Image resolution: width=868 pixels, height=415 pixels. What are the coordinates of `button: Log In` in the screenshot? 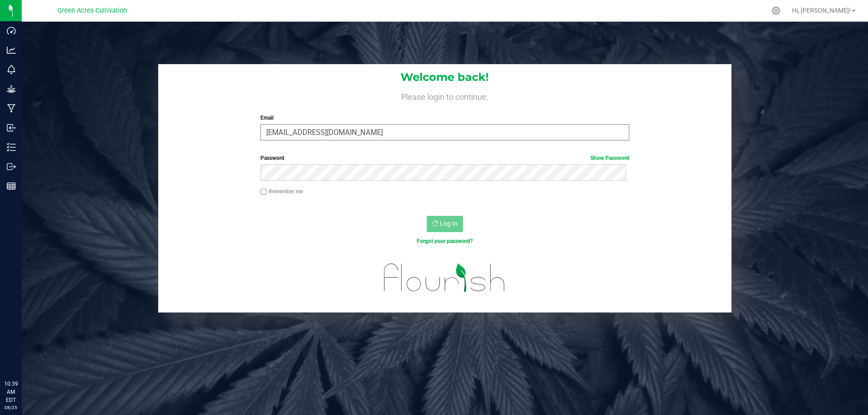 It's located at (445, 224).